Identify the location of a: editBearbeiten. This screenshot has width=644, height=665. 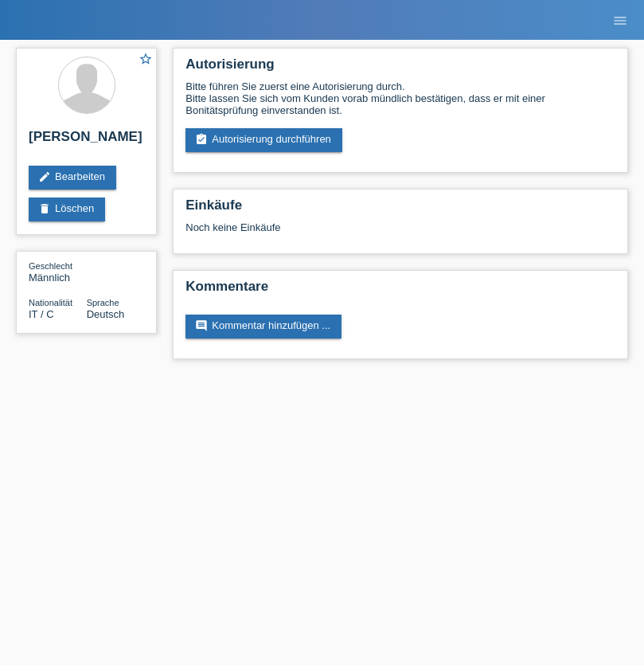
(72, 177).